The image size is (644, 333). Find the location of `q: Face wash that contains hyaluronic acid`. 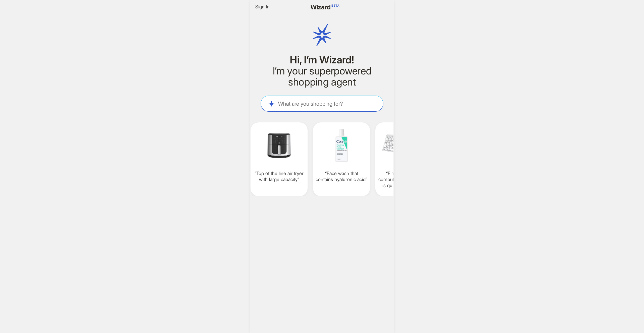

q: Face wash that contains hyaluronic acid is located at coordinates (342, 177).